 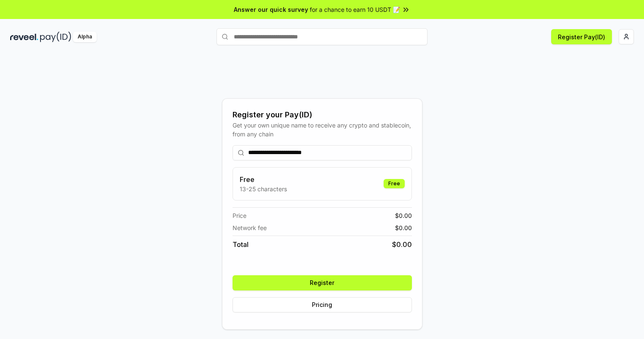 I want to click on span: for a chance to earn 10 USDT 📝, so click(x=355, y=9).